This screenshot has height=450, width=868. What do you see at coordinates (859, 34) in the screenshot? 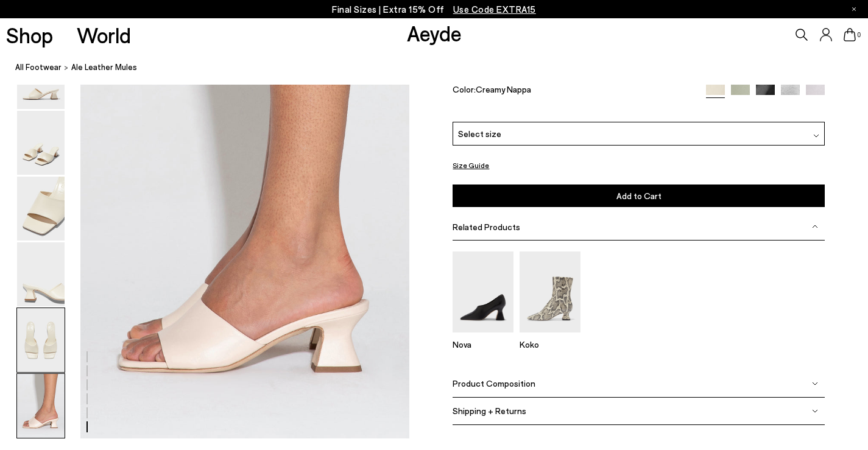
I see `span: 0` at bounding box center [859, 34].